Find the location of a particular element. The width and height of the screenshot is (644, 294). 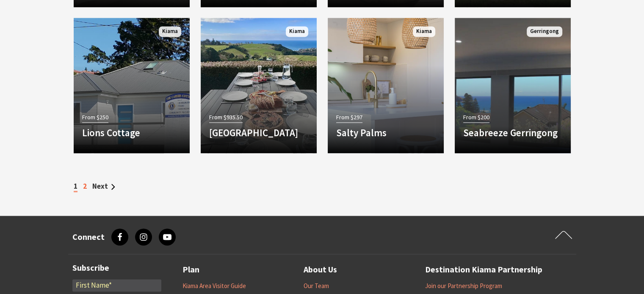

a: From $250 Lions Cottage Kiama is located at coordinates (132, 86).